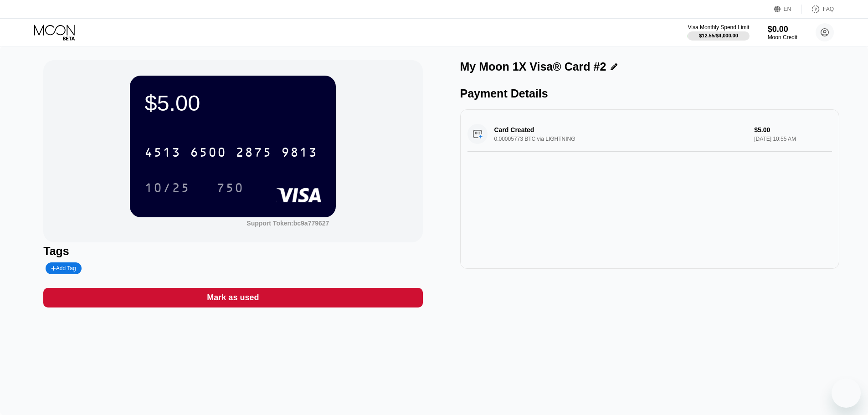 The height and width of the screenshot is (415, 868). Describe the element at coordinates (288, 223) in the screenshot. I see `div: Support Token: bc9a779627` at that location.